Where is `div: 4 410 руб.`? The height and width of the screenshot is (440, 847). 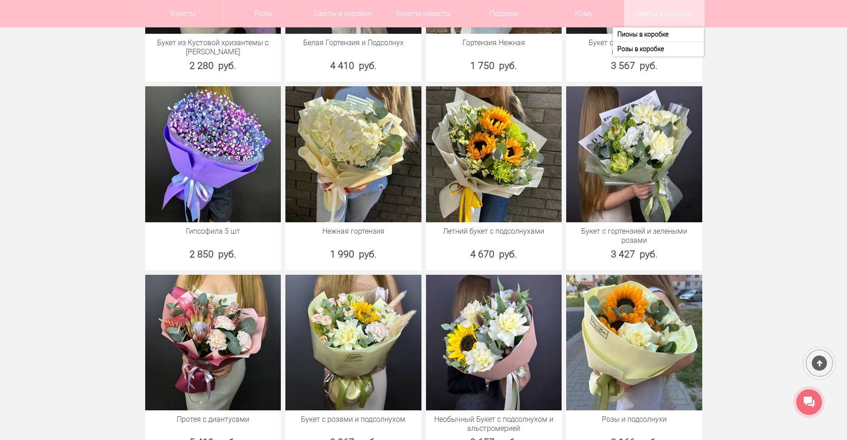 div: 4 410 руб. is located at coordinates (353, 66).